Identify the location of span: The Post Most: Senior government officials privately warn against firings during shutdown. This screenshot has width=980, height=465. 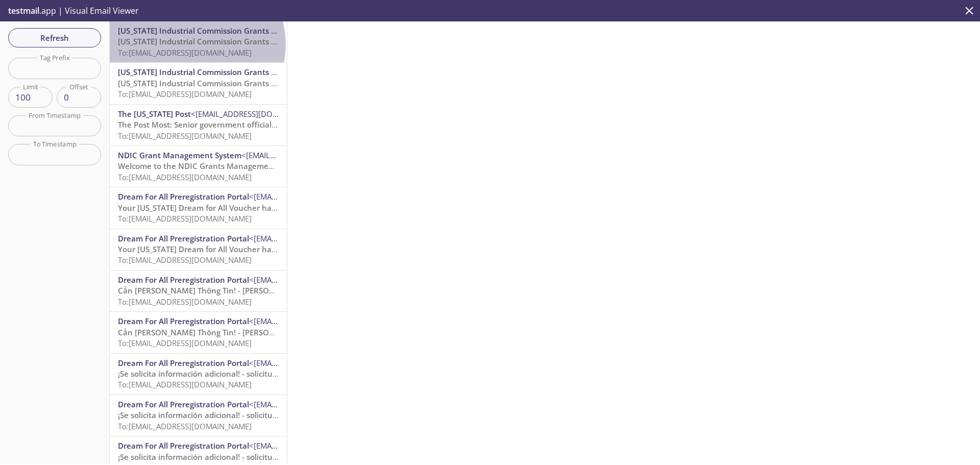
(284, 125).